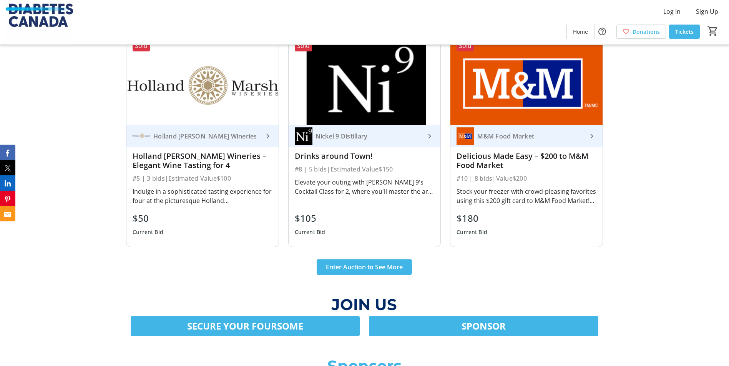 Image resolution: width=729 pixels, height=366 pixels. What do you see at coordinates (526, 196) in the screenshot?
I see `div: Stock your freezer with crowd-pleasing favorites using this $200 gift card to M&M Food Market! Fr...` at bounding box center [526, 196].